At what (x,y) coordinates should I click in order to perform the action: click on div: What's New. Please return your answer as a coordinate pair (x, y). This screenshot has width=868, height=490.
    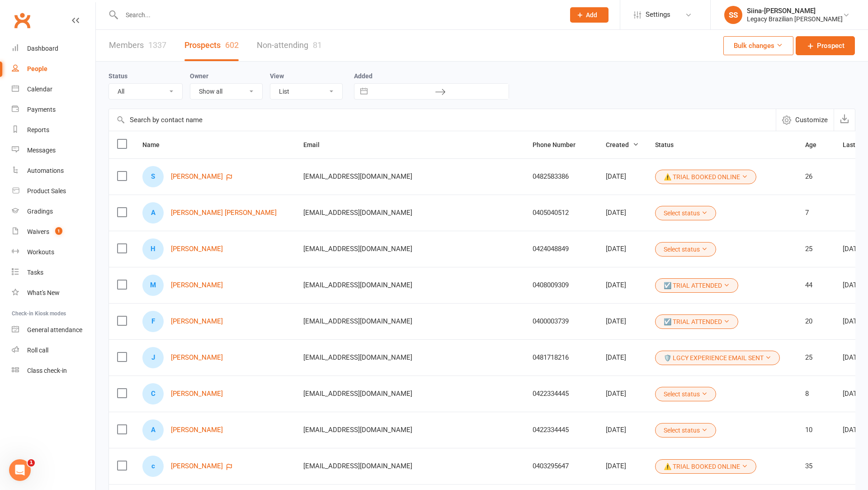
    Looking at the image, I should click on (44, 293).